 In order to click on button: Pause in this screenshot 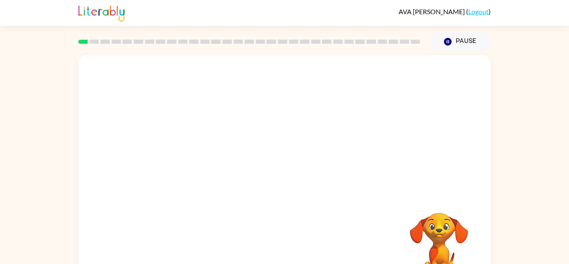, I will do `click(460, 42)`.